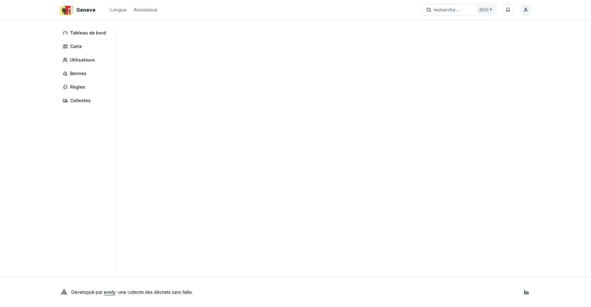  I want to click on button: recherche ...Ctrl+K, so click(460, 10).